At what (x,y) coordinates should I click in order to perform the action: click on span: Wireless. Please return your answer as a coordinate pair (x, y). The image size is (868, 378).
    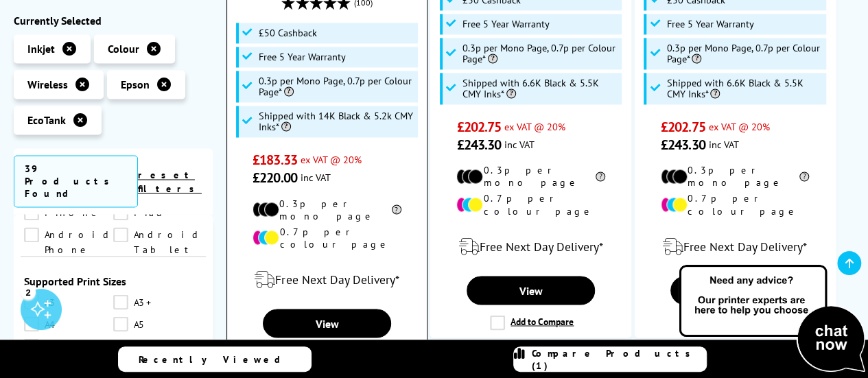
    Looking at the image, I should click on (47, 85).